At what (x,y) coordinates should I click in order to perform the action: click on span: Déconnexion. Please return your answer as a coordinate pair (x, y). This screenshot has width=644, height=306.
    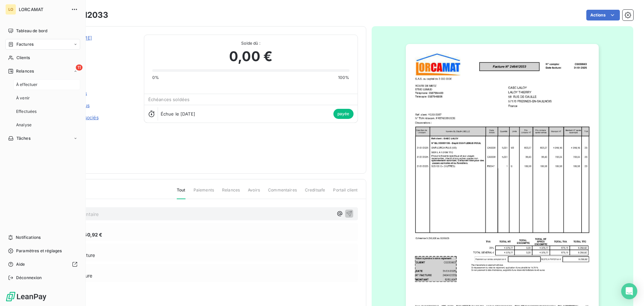
    Looking at the image, I should click on (29, 278).